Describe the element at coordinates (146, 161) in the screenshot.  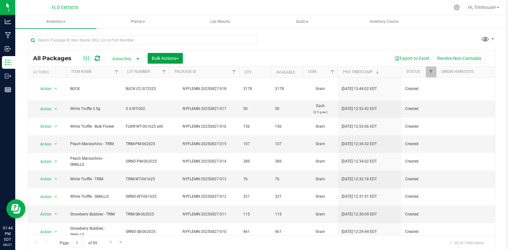
I see `span: GRND-PM-062025` at that location.